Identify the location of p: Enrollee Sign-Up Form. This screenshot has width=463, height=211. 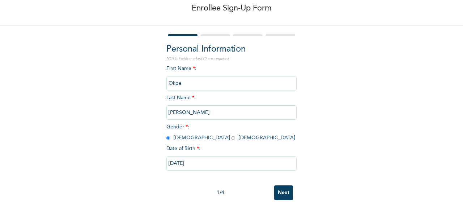
(231, 8).